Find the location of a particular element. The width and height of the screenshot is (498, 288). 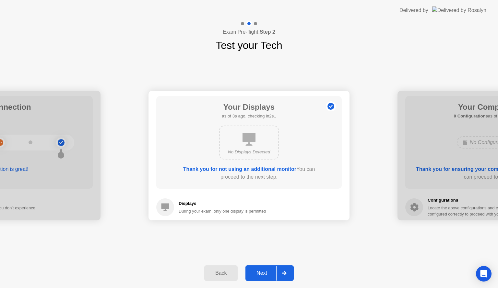

div: You can proceed to the next step. is located at coordinates (249, 173).